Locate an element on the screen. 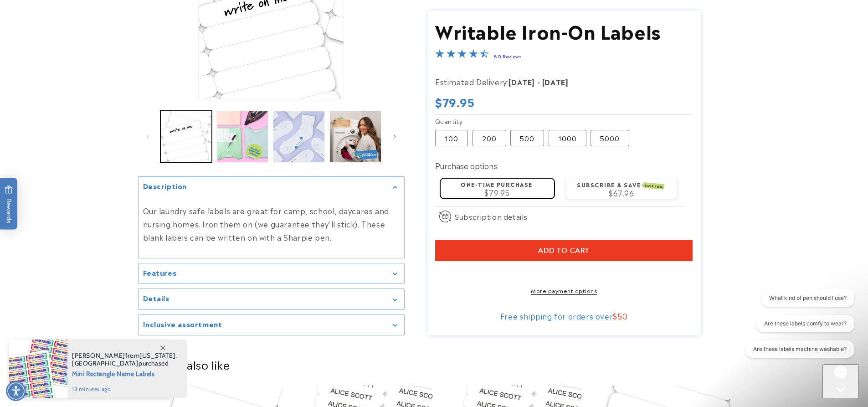 The image size is (868, 407). button: Load image 3 in gallery view is located at coordinates (298, 137).